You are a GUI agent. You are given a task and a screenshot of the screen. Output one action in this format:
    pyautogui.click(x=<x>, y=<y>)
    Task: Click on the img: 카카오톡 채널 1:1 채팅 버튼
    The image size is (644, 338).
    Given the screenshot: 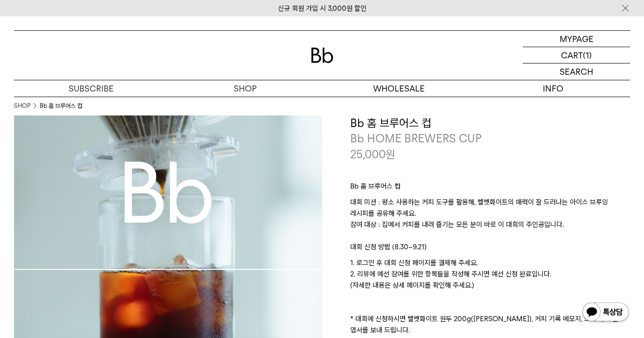 What is the action you would take?
    pyautogui.click(x=606, y=313)
    